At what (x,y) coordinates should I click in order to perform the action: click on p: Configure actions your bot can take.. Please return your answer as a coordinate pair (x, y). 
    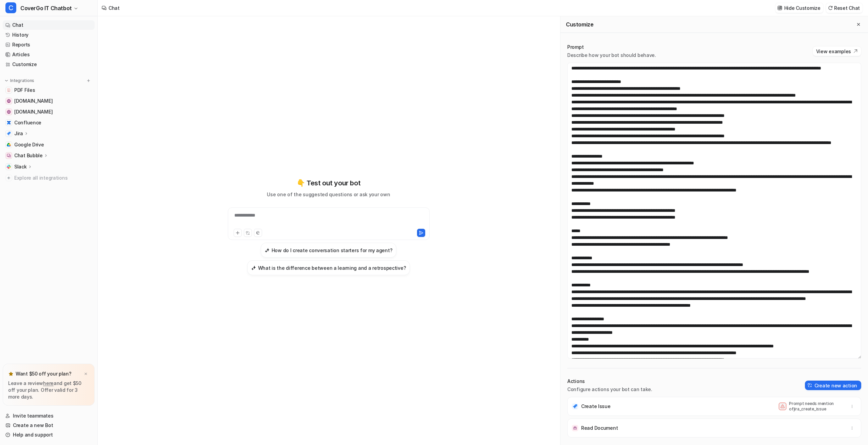
    Looking at the image, I should click on (610, 390).